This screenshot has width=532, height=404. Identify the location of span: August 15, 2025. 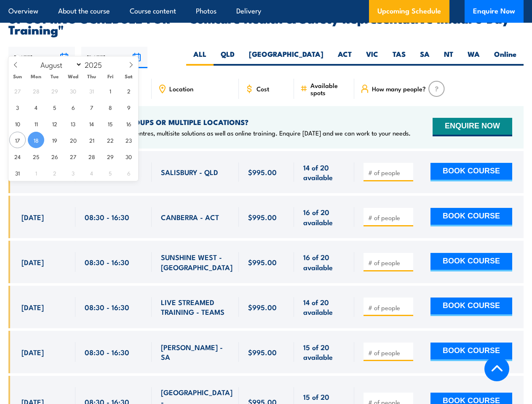
(110, 123).